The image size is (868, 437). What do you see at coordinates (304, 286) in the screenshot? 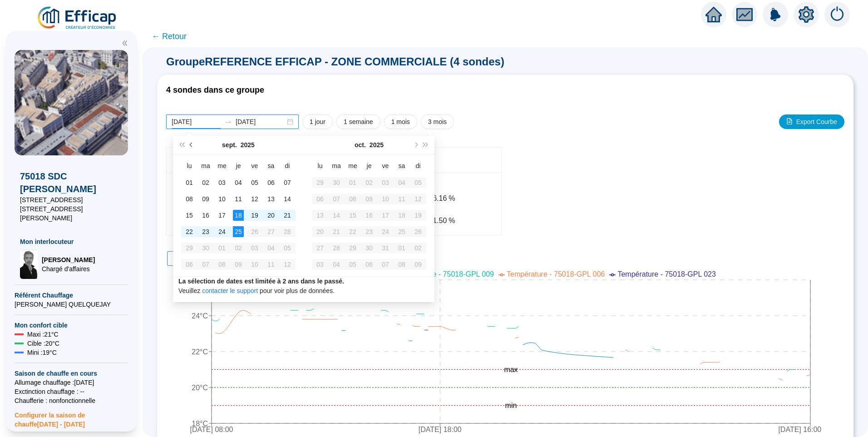
I see `div: Veuillez pour voir plus de données.` at bounding box center [304, 286].